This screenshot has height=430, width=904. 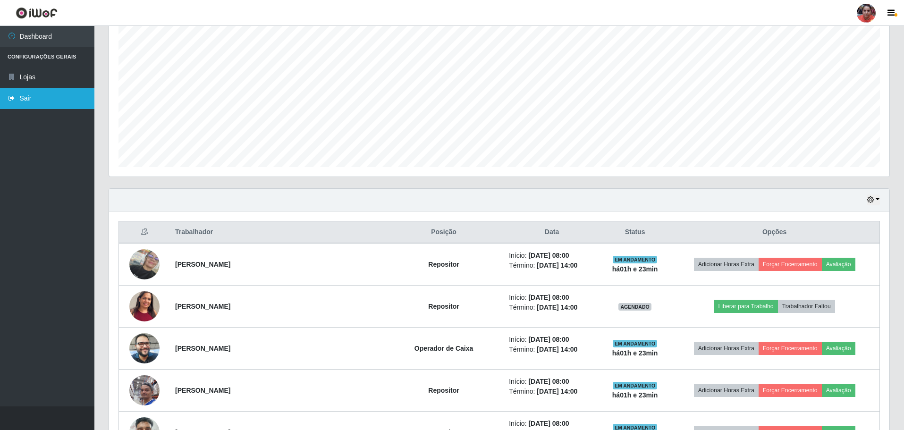 I want to click on th: Data, so click(x=552, y=232).